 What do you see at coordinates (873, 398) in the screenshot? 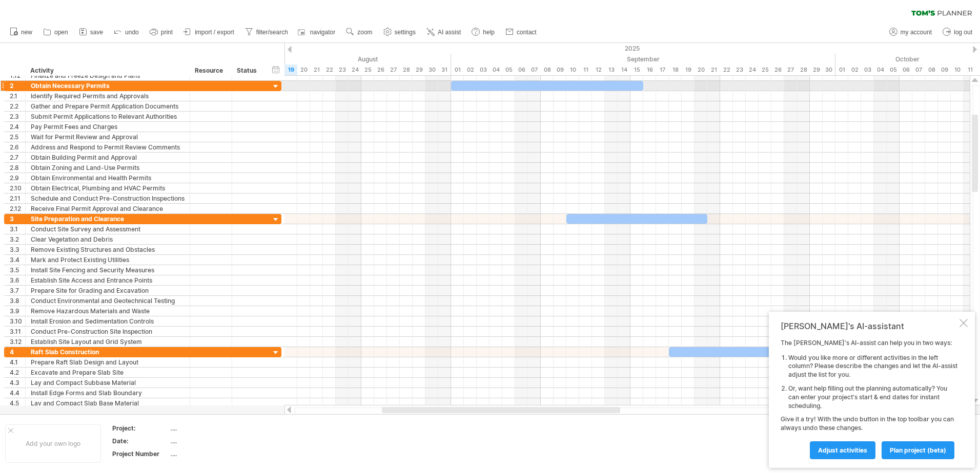
I see `li: Or, want help filling out the planning automatically? You can enter your project's start & end da...` at bounding box center [873, 398].